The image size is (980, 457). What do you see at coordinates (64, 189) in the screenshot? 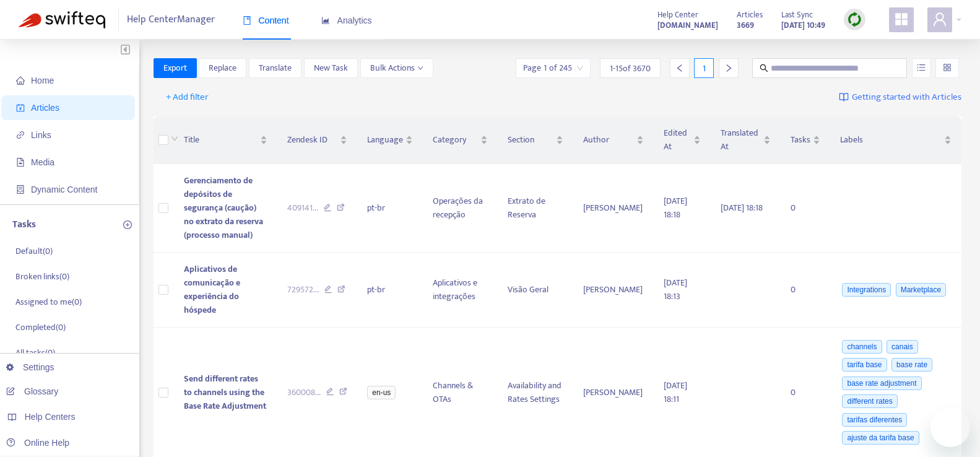
I see `span: Dynamic Content` at bounding box center [64, 189].